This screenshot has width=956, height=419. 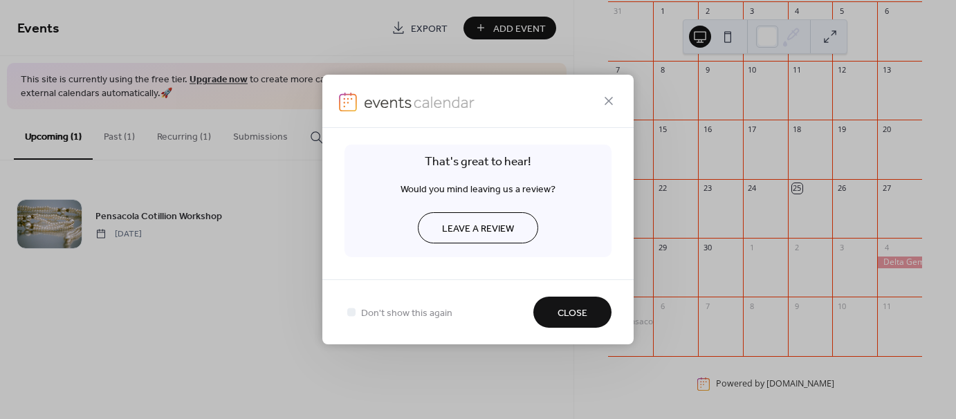 I want to click on a: Leave a review, so click(x=478, y=228).